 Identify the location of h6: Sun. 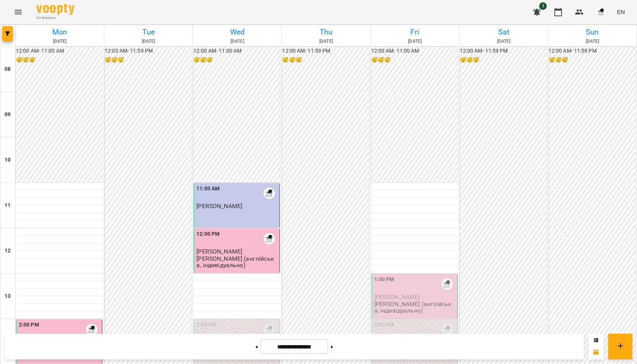
(592, 31).